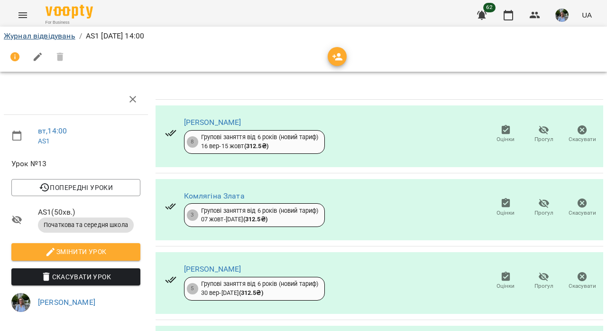 Image resolution: width=607 pixels, height=331 pixels. What do you see at coordinates (76, 252) in the screenshot?
I see `button: Змінити урок` at bounding box center [76, 252].